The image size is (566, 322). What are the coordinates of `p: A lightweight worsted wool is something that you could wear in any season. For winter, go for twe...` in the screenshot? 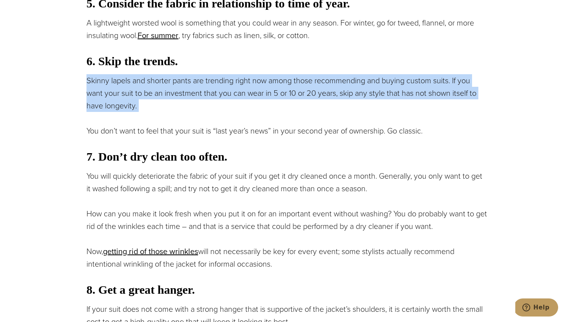 It's located at (287, 29).